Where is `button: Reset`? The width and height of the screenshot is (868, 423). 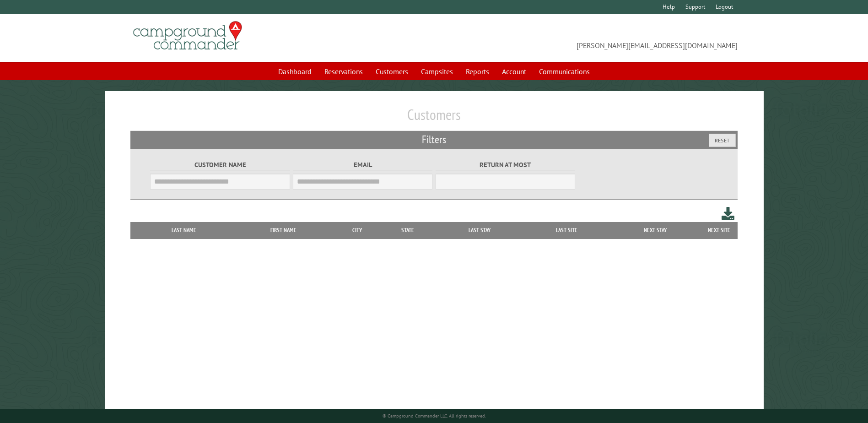 button: Reset is located at coordinates (722, 140).